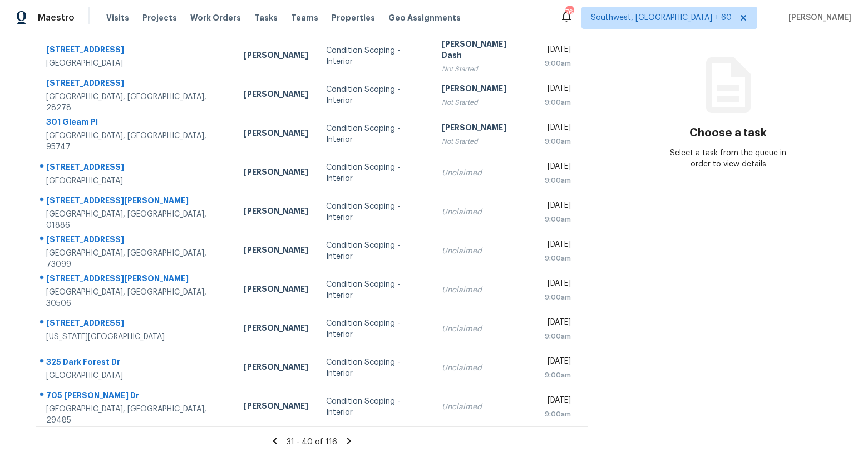 Image resolution: width=868 pixels, height=456 pixels. Describe the element at coordinates (160, 17) in the screenshot. I see `span: Projects` at that location.